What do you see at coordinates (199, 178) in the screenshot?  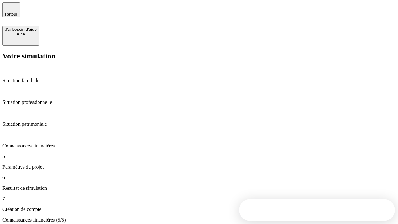 I see `p: 6` at bounding box center [199, 178].